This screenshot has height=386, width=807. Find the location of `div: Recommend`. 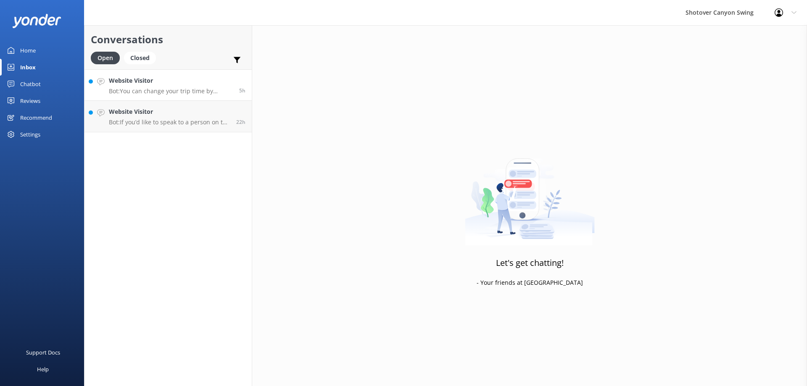

div: Recommend is located at coordinates (36, 118).